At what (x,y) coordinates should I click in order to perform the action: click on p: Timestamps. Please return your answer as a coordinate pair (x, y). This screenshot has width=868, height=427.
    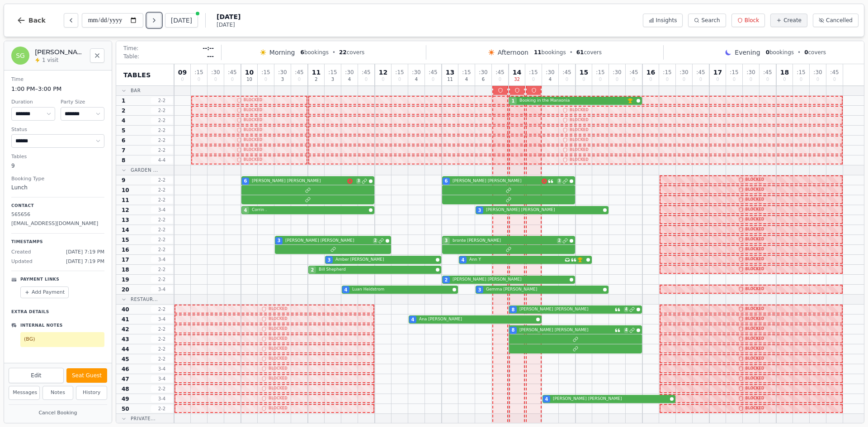
    Looking at the image, I should click on (58, 242).